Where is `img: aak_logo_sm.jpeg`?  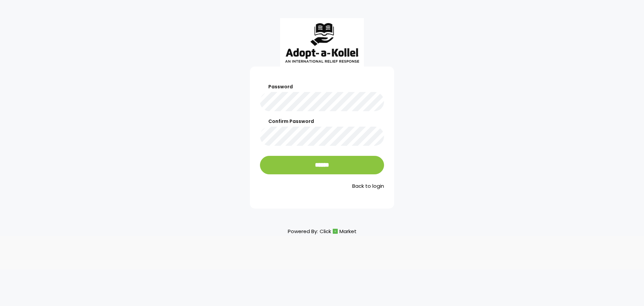 img: aak_logo_sm.jpeg is located at coordinates (322, 42).